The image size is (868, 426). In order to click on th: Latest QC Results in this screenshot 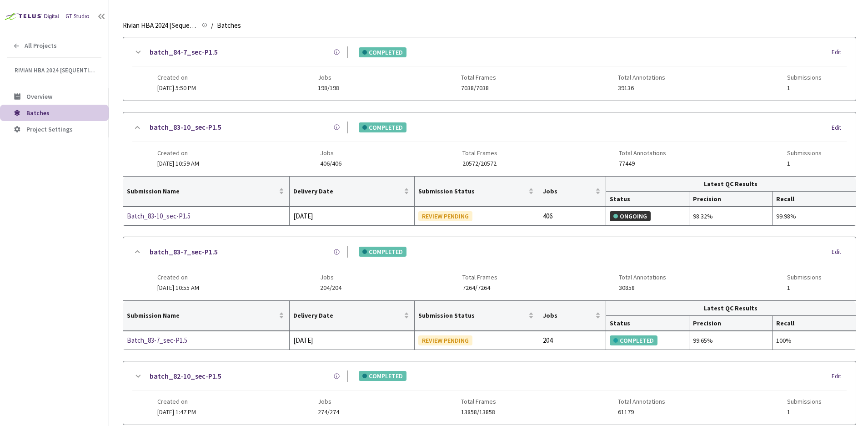, I will do `click(730, 184)`.